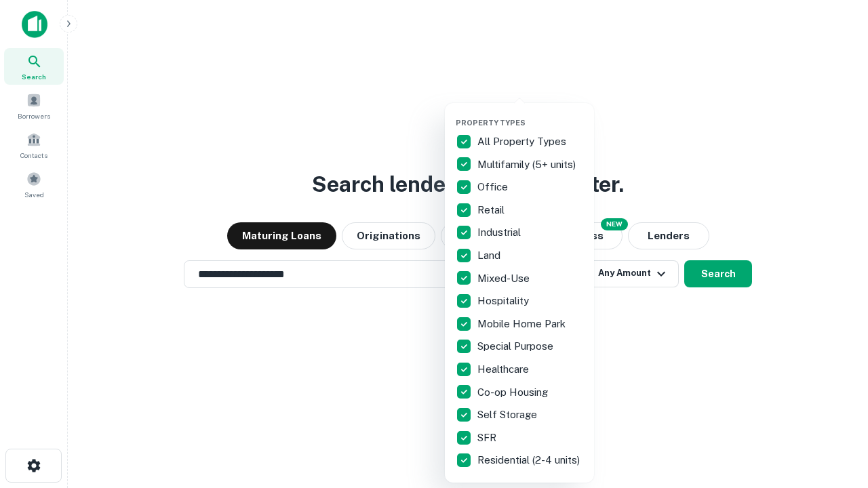  Describe the element at coordinates (493, 187) in the screenshot. I see `p: Office` at that location.